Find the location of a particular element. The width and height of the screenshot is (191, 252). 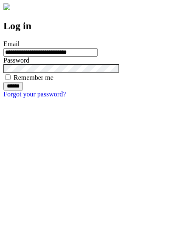

h2: Log in is located at coordinates (95, 26).